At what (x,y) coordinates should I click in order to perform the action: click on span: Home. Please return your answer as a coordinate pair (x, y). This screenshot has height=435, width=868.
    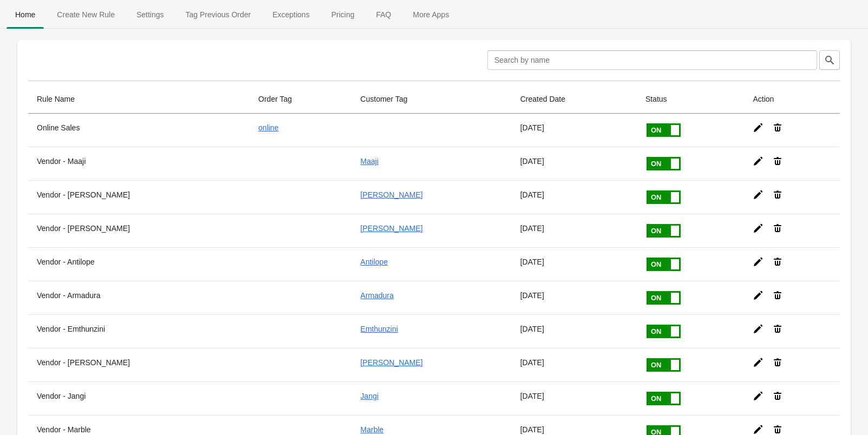
    Looking at the image, I should click on (25, 15).